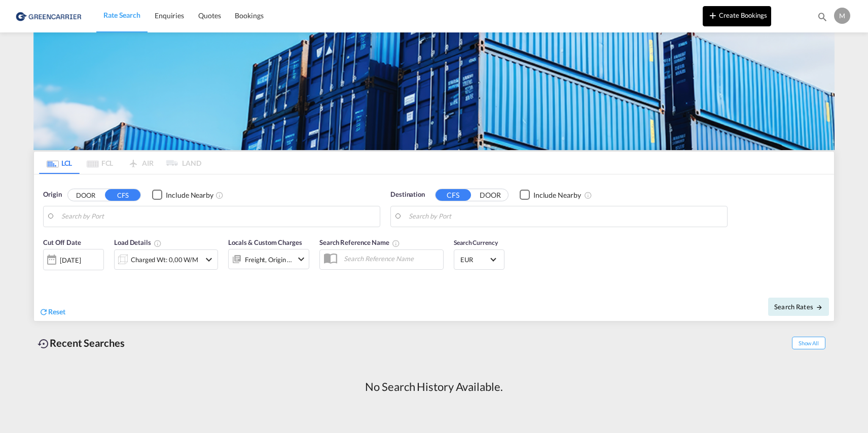 The width and height of the screenshot is (868, 433). Describe the element at coordinates (158, 244) in the screenshot. I see `md-icon: Chargeable Weight` at that location.